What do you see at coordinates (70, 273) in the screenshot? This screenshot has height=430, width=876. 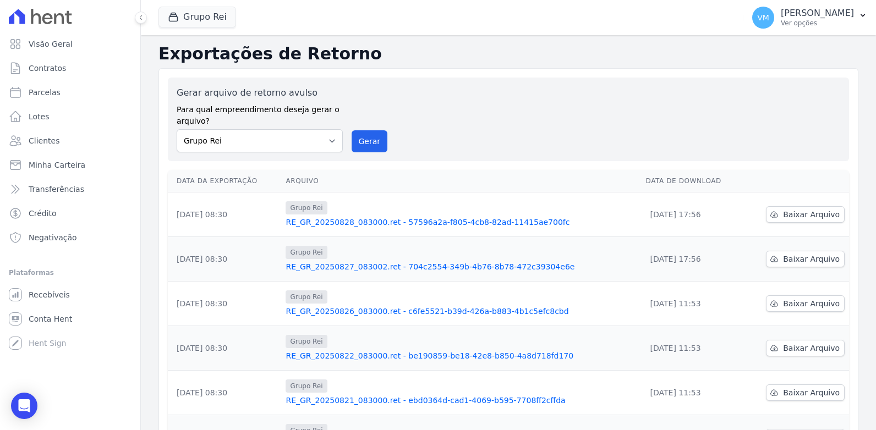 I see `div: Plataformas` at bounding box center [70, 273].